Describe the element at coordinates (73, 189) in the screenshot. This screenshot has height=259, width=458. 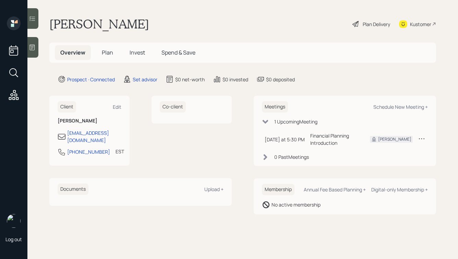
I see `h6: Documents` at that location.